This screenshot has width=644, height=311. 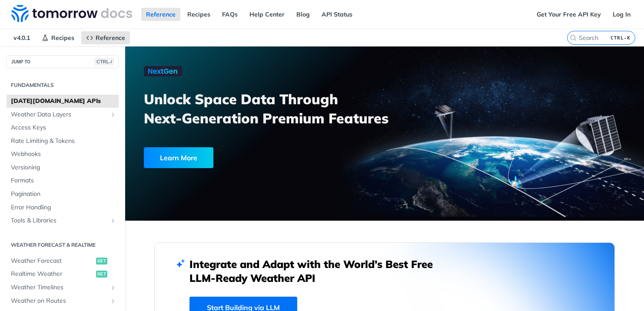 What do you see at coordinates (230, 14) in the screenshot?
I see `a: FAQs` at bounding box center [230, 14].